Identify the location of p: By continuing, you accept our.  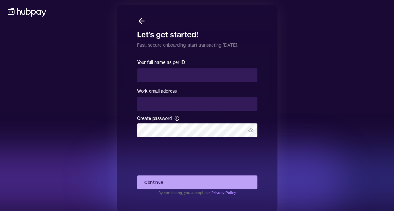
(197, 193).